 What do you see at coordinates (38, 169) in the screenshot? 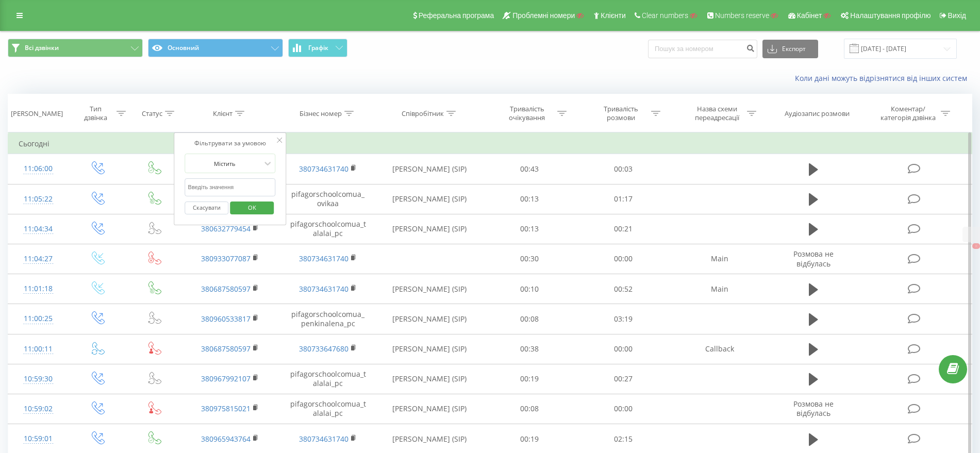
I see `div: 11:06:00` at bounding box center [38, 169].